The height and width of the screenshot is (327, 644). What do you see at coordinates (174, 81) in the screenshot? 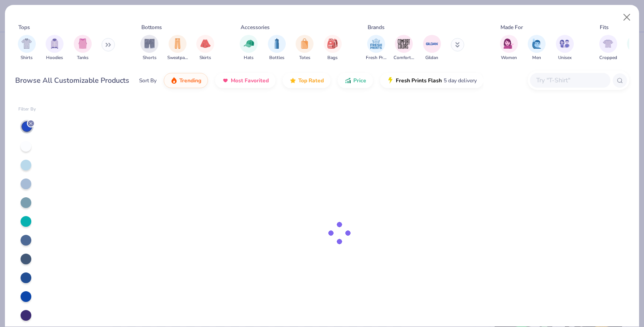
I see `img: trending.gif` at bounding box center [174, 81].